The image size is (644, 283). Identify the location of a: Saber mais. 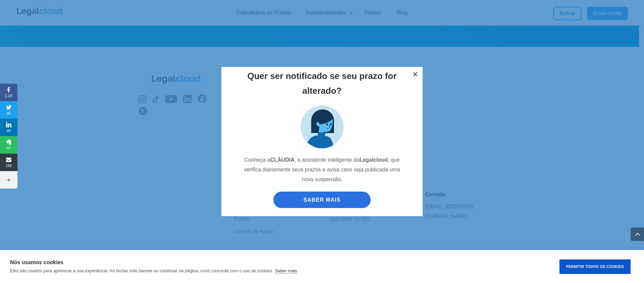
(287, 271).